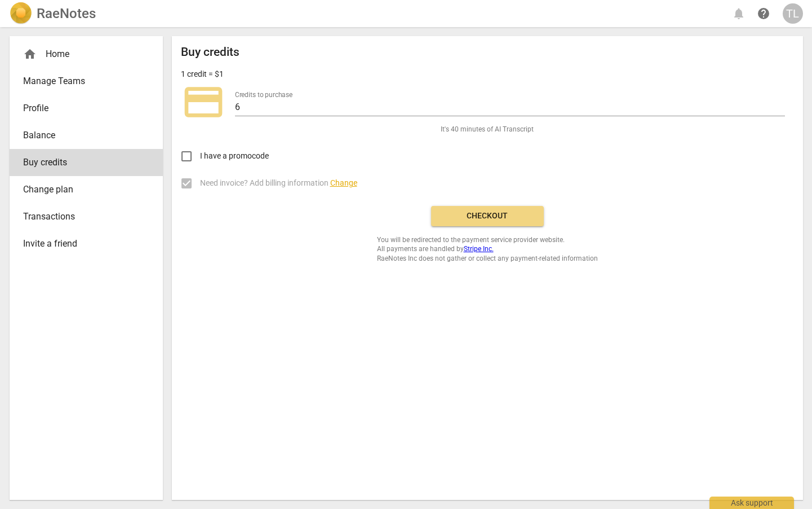 This screenshot has height=509, width=812. What do you see at coordinates (82, 189) in the screenshot?
I see `span: Change plan` at bounding box center [82, 189].